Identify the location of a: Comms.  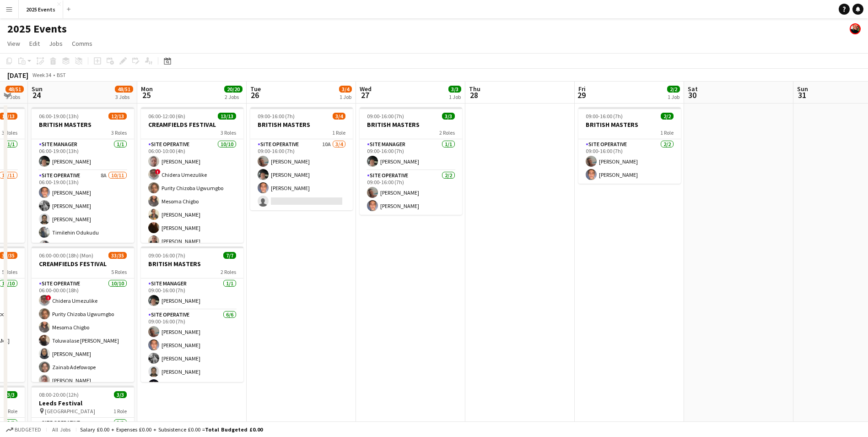
(82, 44).